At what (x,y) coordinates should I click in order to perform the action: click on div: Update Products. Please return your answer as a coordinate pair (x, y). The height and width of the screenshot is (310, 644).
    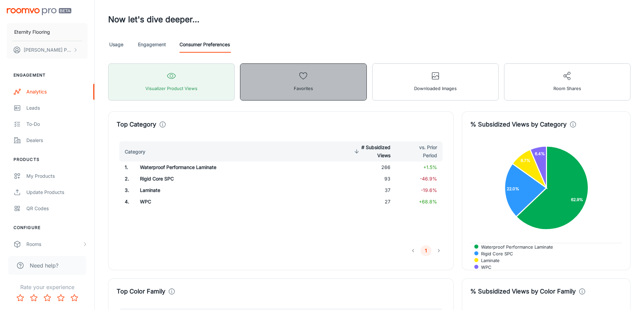
    Looking at the image, I should click on (57, 192).